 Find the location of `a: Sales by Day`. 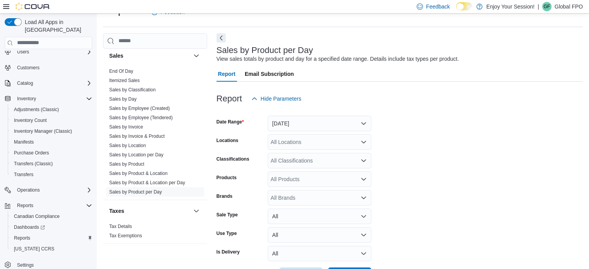

a: Sales by Day is located at coordinates (123, 99).